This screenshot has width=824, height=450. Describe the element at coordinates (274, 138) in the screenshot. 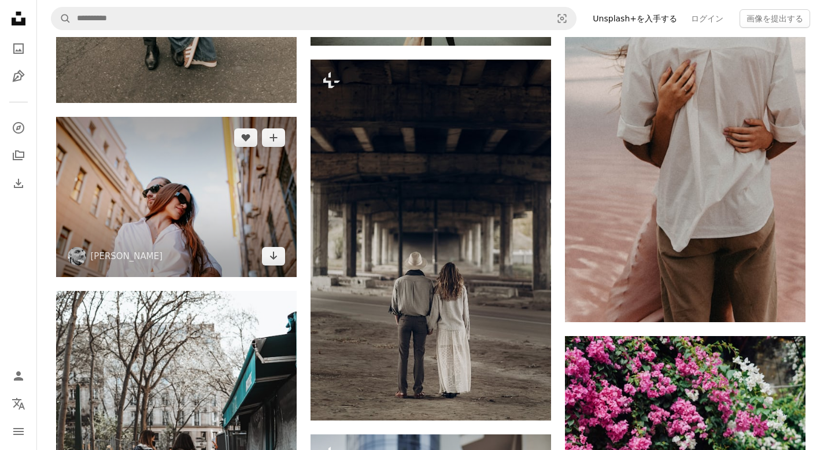

I see `button: コレクションに追加する` at that location.